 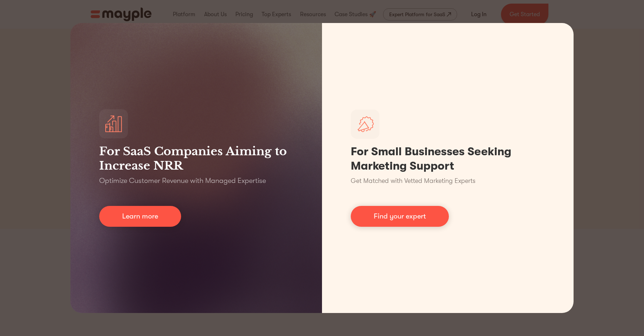 What do you see at coordinates (182, 181) in the screenshot?
I see `p: Optimize Customer Revenue with Managed Expertise` at bounding box center [182, 181].